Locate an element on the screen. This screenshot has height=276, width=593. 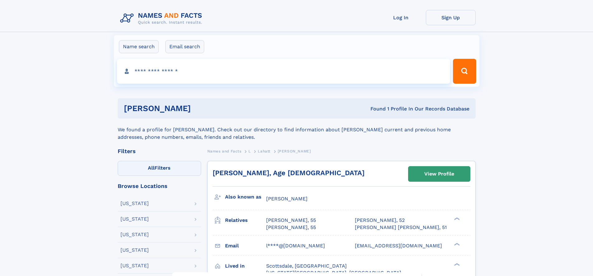
div: View Profile is located at coordinates (439, 174).